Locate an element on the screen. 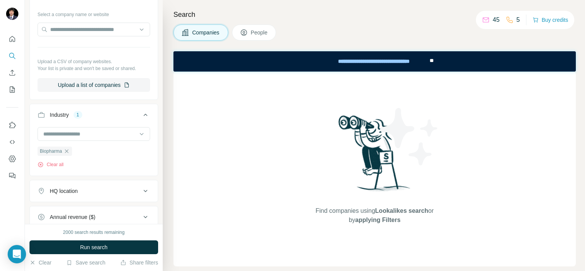  div: 1 is located at coordinates (78, 115).